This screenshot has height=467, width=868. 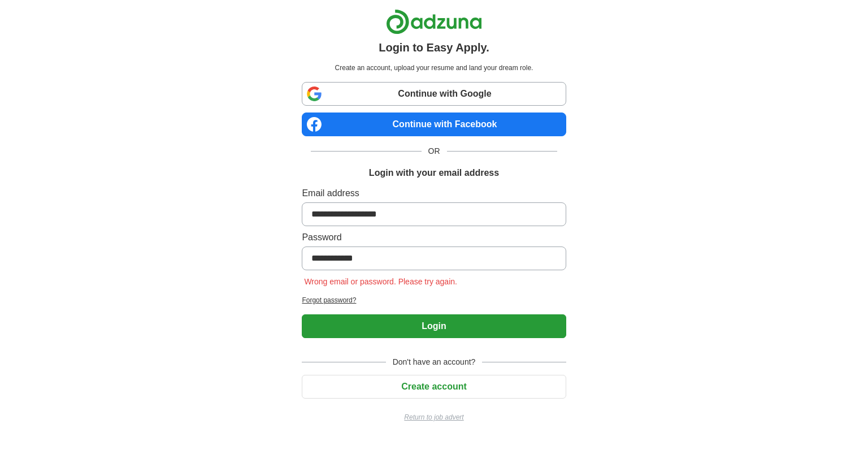 What do you see at coordinates (434, 300) in the screenshot?
I see `a: Forgot password?` at bounding box center [434, 300].